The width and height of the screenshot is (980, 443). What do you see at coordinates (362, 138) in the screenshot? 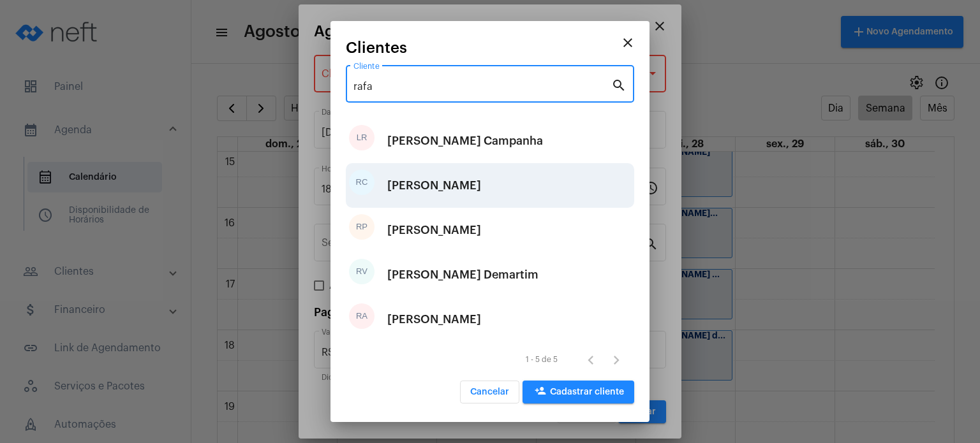
I see `div: LR` at bounding box center [362, 138].